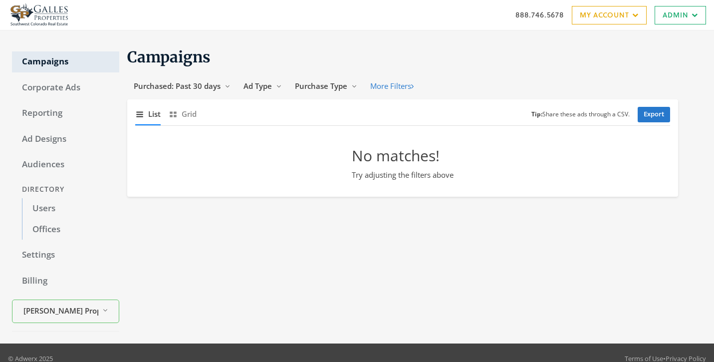 The image size is (714, 362). I want to click on span: List, so click(154, 114).